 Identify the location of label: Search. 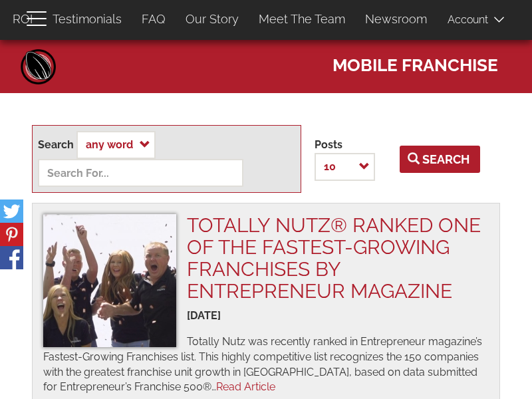
(56, 145).